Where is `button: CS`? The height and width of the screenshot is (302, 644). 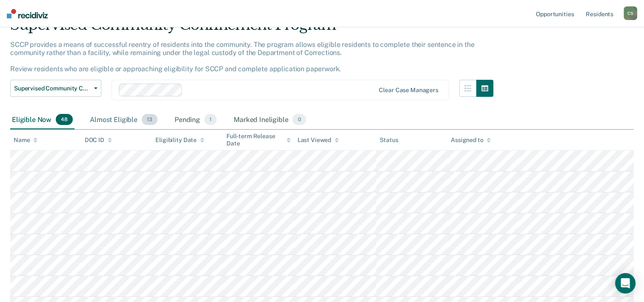
button: CS is located at coordinates (631, 13).